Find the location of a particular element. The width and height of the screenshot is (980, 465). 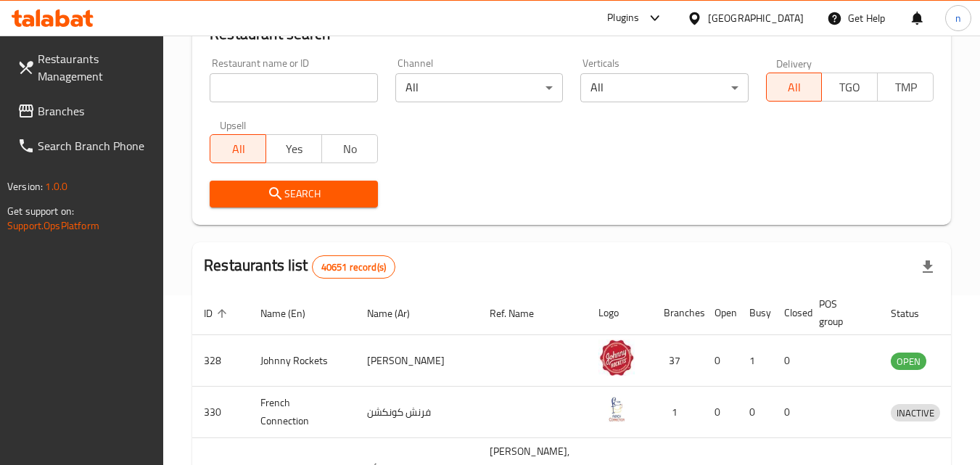

td: فرنش كونكشن is located at coordinates (416, 412).